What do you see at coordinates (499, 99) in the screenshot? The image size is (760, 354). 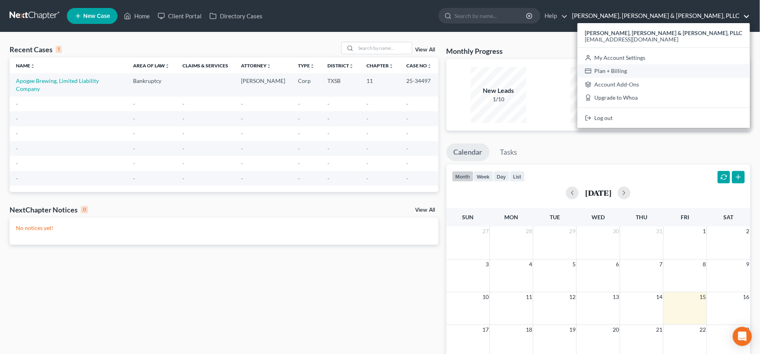 I see `div: 1/10` at bounding box center [499, 99].